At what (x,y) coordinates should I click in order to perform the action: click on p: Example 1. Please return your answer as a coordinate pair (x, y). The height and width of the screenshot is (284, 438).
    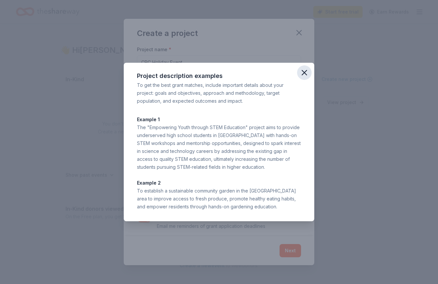
    Looking at the image, I should click on (219, 120).